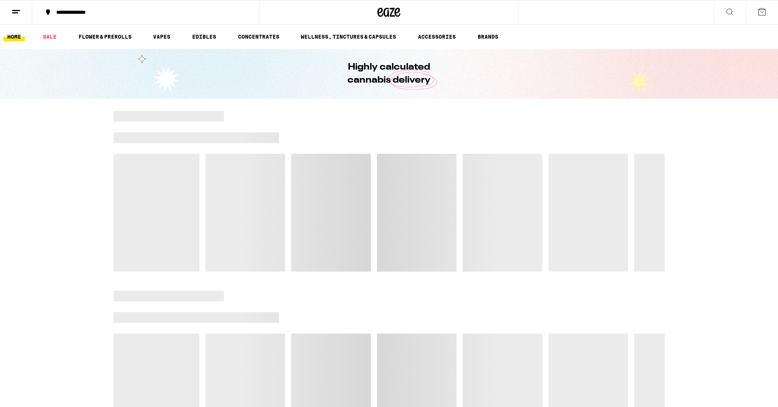 The image size is (778, 407). What do you see at coordinates (389, 74) in the screenshot?
I see `h1: Highly calculated cannabis delivery` at bounding box center [389, 74].